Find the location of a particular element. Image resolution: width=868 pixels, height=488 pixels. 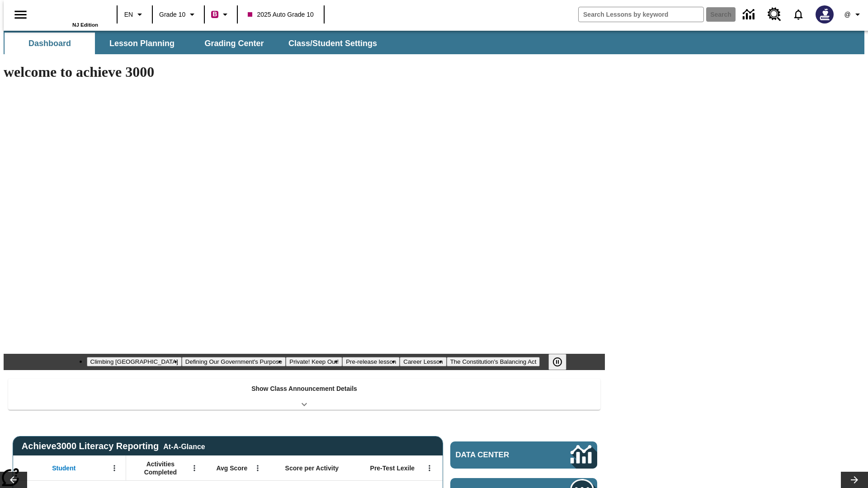

button: Grading Center is located at coordinates (234, 43).